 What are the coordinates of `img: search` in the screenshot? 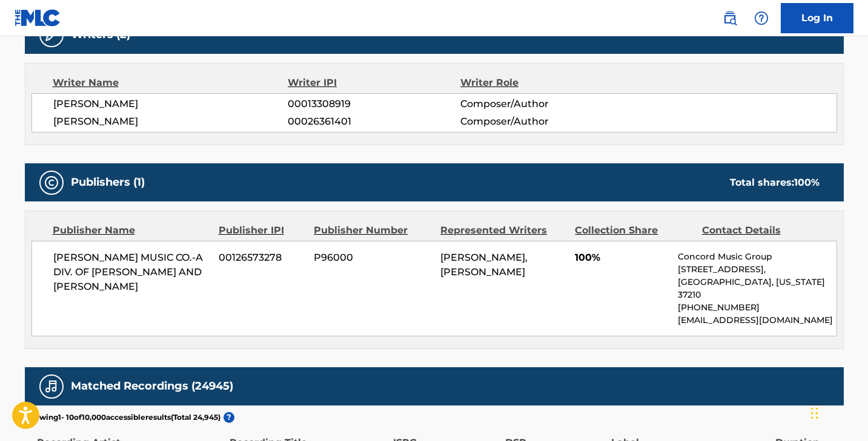 It's located at (730, 18).